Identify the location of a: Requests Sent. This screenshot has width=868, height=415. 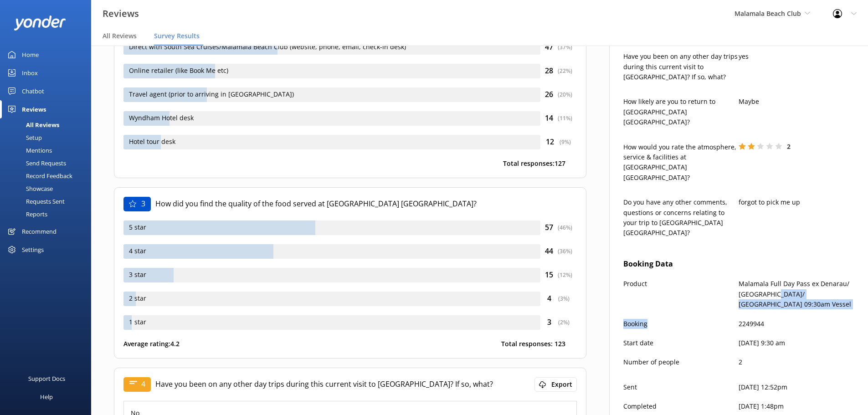
(48, 201).